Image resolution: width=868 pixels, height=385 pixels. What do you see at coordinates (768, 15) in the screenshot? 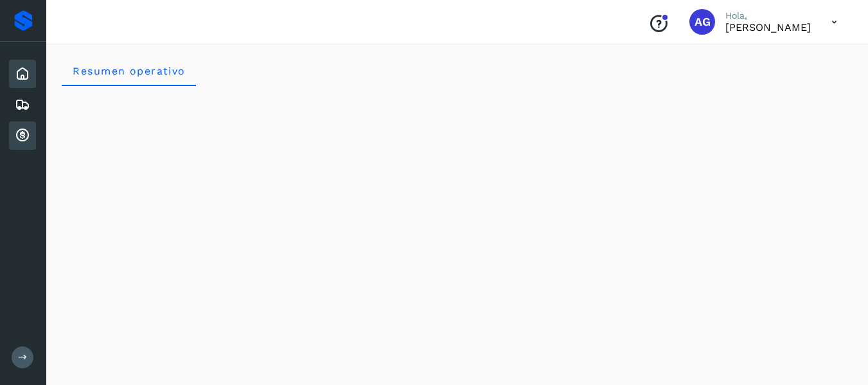
I see `p: Hola,` at bounding box center [768, 15].